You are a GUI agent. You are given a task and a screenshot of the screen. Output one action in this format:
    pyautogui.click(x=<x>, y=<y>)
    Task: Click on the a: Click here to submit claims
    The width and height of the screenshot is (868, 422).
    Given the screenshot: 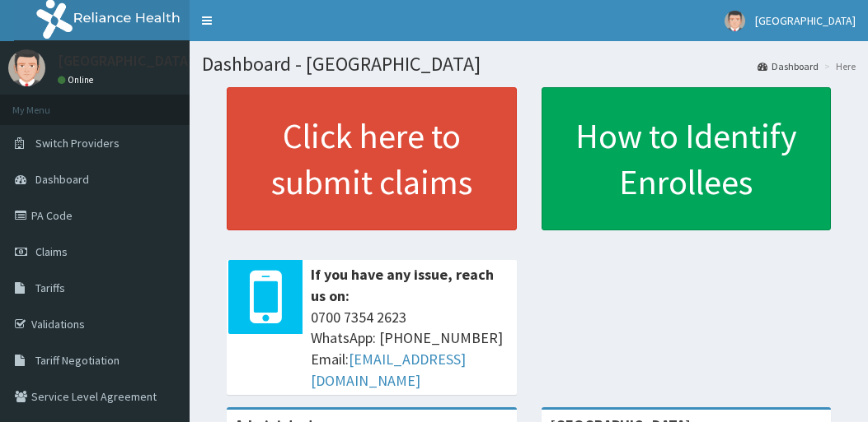 What is the action you would take?
    pyautogui.click(x=371, y=159)
    